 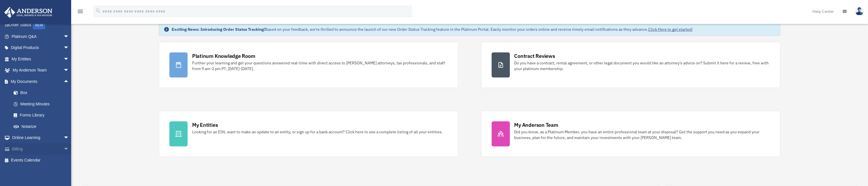 I want to click on a: Events Calendar, so click(x=41, y=160).